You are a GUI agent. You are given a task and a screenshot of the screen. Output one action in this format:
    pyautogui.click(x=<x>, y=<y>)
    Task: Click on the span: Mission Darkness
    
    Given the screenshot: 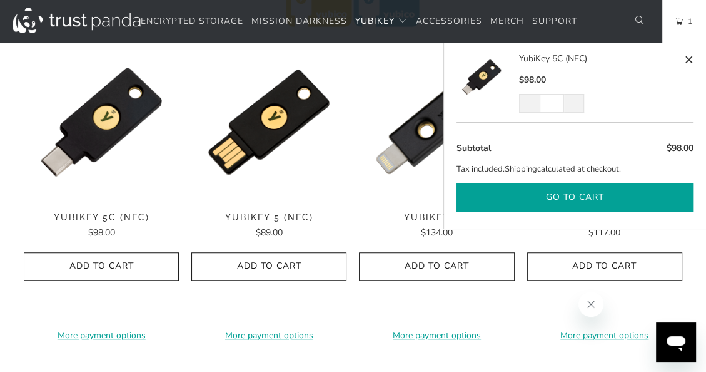 What is the action you would take?
    pyautogui.click(x=299, y=21)
    